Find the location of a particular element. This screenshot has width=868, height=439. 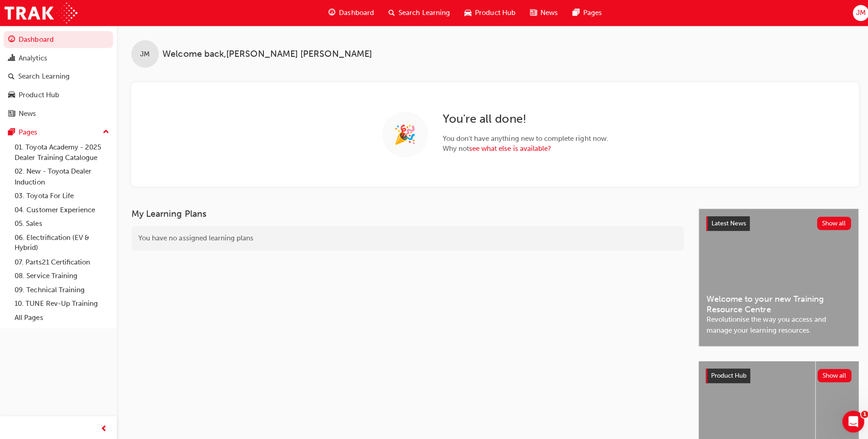

div: Analytics is located at coordinates (33, 58).